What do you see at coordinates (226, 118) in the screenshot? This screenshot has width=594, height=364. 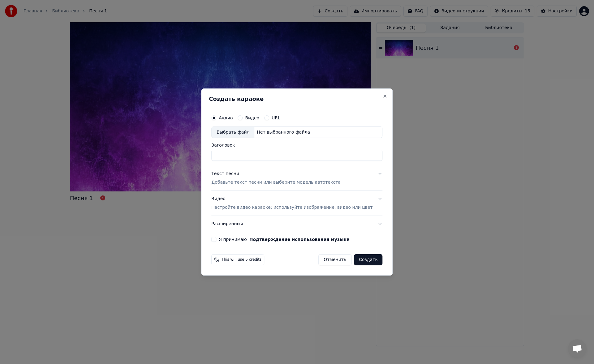 I see `label: Аудио` at bounding box center [226, 118].